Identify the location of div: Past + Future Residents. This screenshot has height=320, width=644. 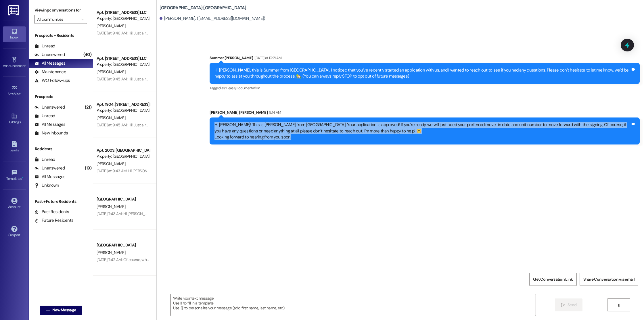
(61, 201).